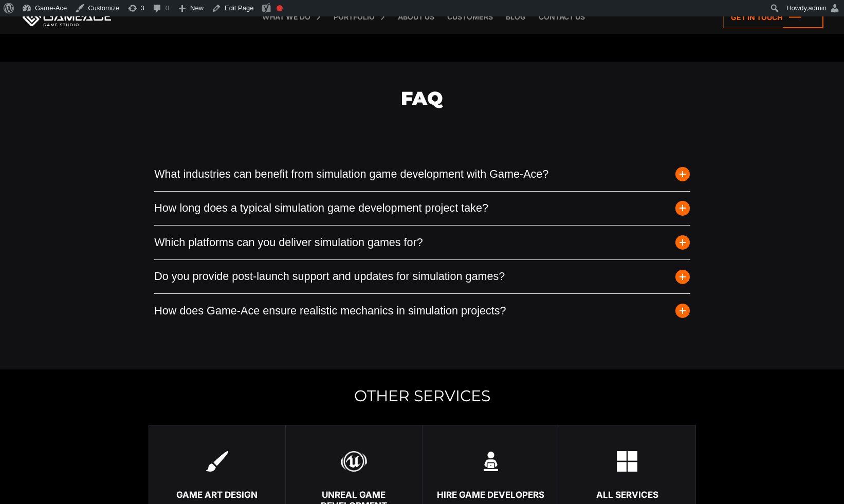  Describe the element at coordinates (353, 461) in the screenshot. I see `img: wwd unreal` at that location.